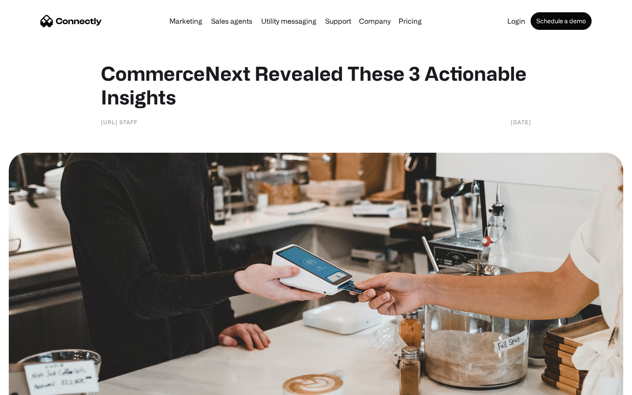 Image resolution: width=632 pixels, height=395 pixels. What do you see at coordinates (375, 21) in the screenshot?
I see `div: Company` at bounding box center [375, 21].